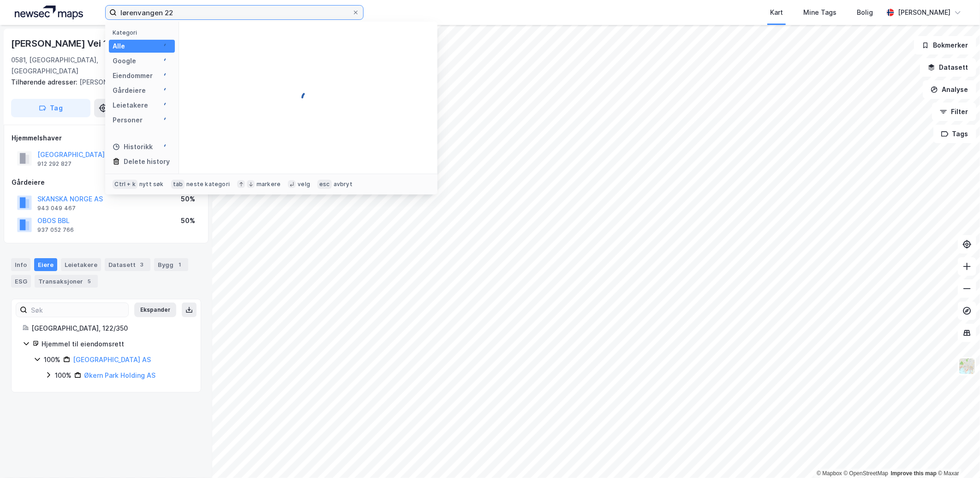 Image resolution: width=980 pixels, height=478 pixels. What do you see at coordinates (949, 67) in the screenshot?
I see `button: Datasett` at bounding box center [949, 67].